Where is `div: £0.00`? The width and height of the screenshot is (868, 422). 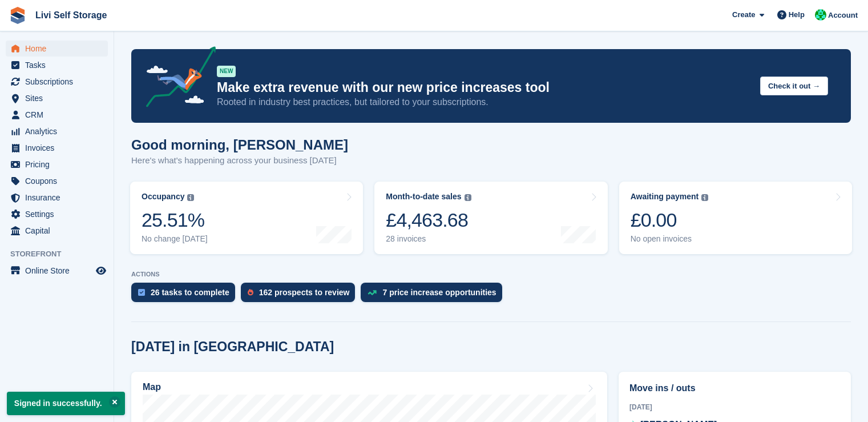 div: £0.00 is located at coordinates (670, 220).